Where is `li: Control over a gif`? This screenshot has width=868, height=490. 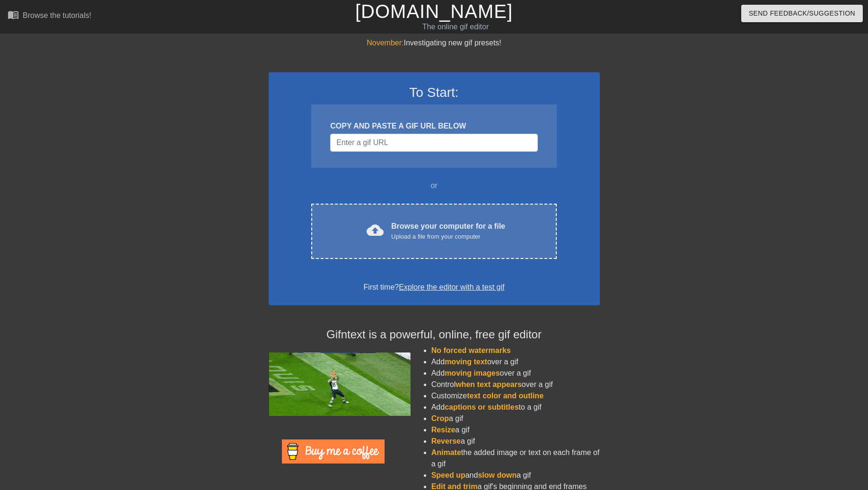 li: Control over a gif is located at coordinates (515, 385).